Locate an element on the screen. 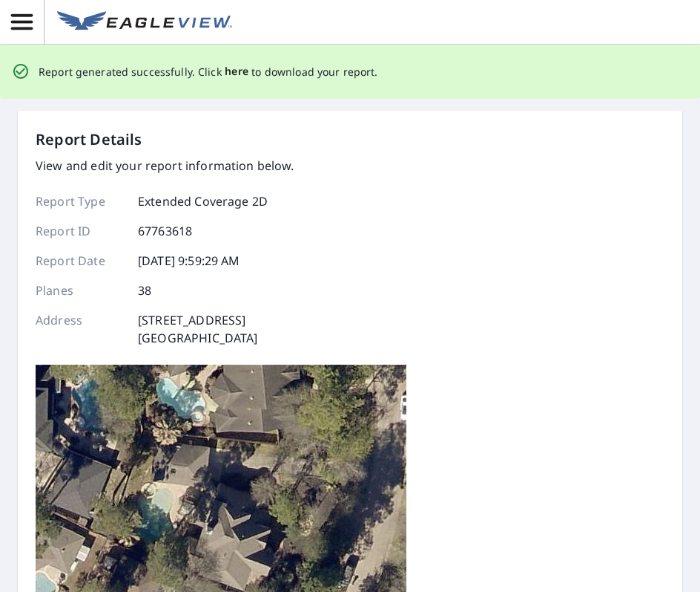 The image size is (700, 592). p: Report Details is located at coordinates (89, 140).